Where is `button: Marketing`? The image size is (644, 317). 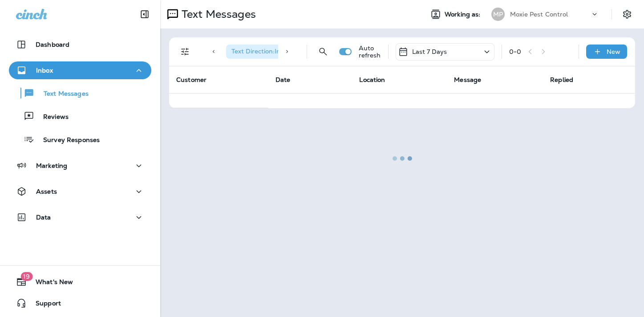 button: Marketing is located at coordinates (80, 166).